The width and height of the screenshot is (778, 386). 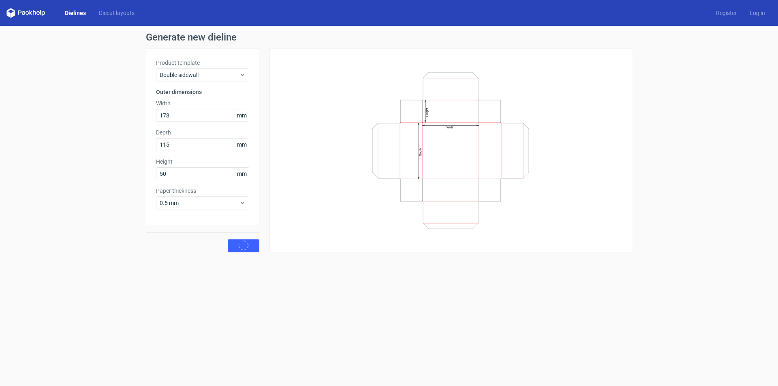 I want to click on label: Height, so click(x=203, y=162).